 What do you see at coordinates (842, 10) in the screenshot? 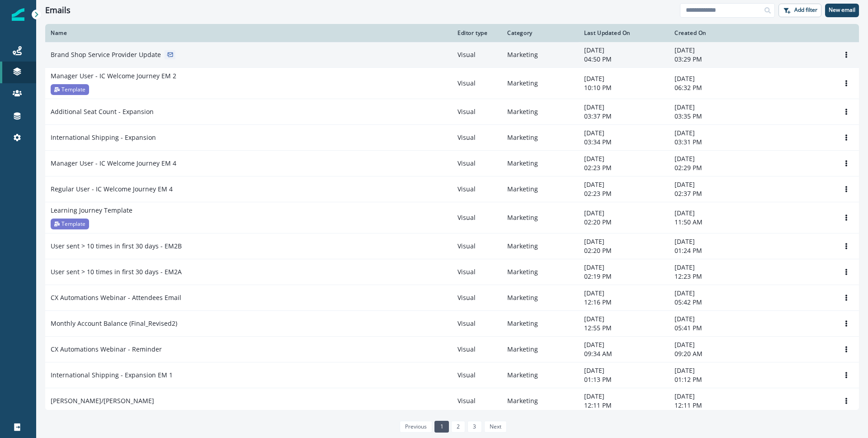
I see `button: New email` at bounding box center [842, 10].